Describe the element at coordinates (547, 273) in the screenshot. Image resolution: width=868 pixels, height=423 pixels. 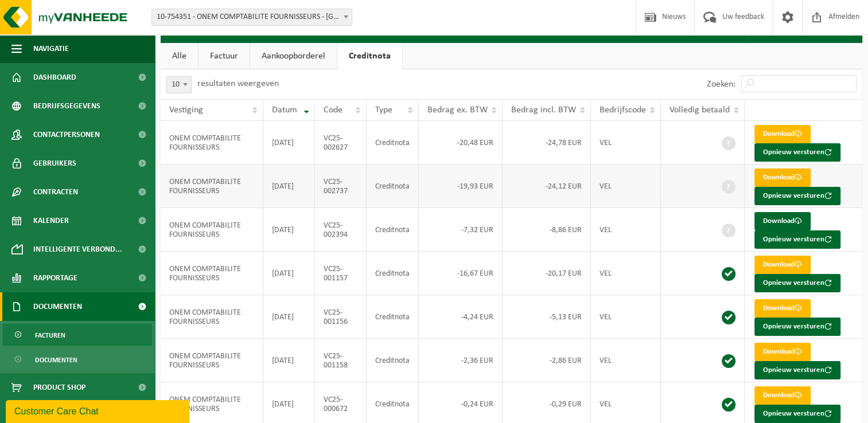
I see `td: -20,17 EUR` at that location.